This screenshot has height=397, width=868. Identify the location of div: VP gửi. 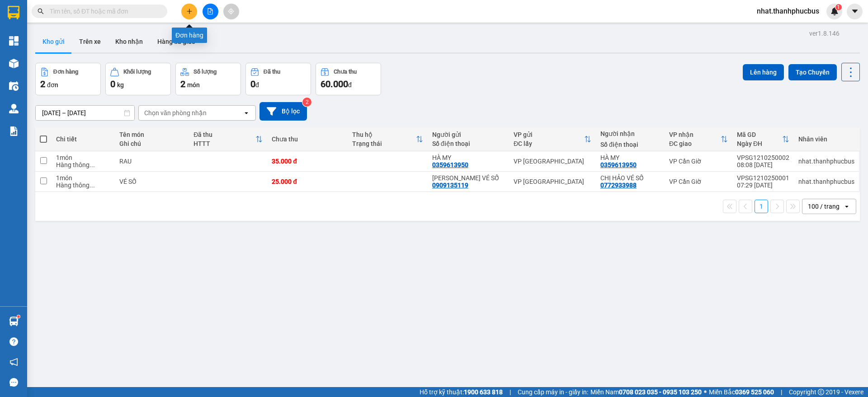
(549, 135).